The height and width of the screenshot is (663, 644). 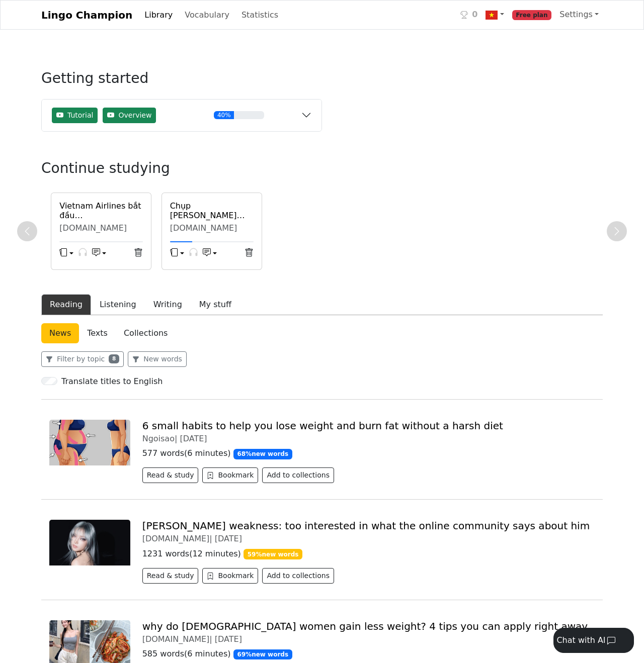 I want to click on button: Filter by topic8, so click(x=82, y=359).